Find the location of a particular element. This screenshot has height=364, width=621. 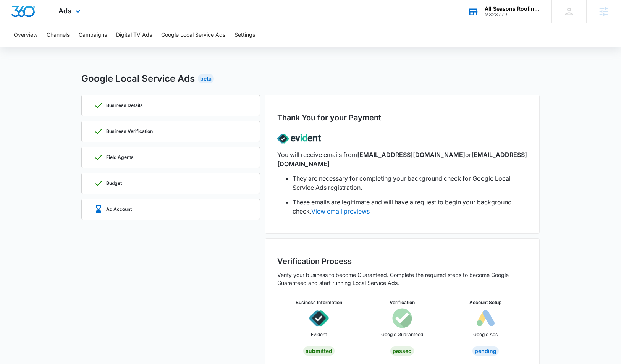

h2: Verification Process is located at coordinates (402, 261).